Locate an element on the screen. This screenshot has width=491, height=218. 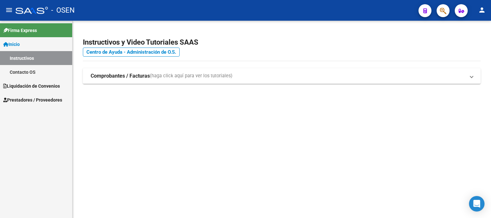
h2: Instructivos y Video Tutoriales SAAS is located at coordinates (281, 42).